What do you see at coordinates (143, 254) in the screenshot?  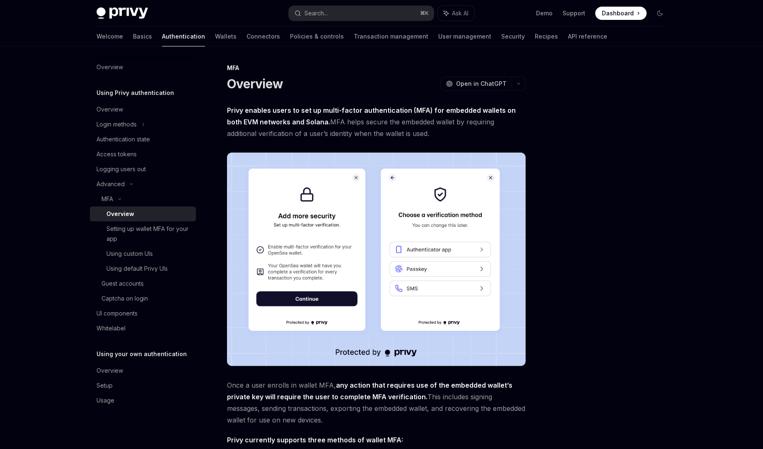 I see `a: Using custom UIs` at bounding box center [143, 254].